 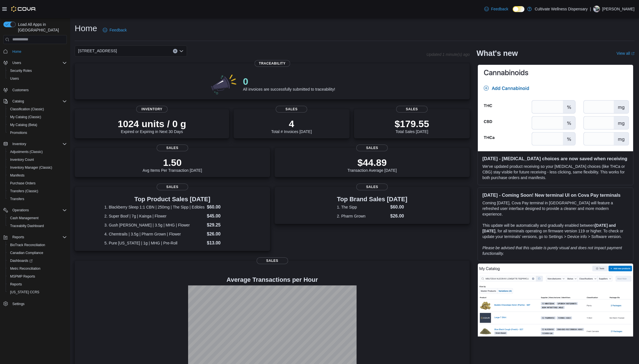 I want to click on p: $179.55, so click(x=412, y=124).